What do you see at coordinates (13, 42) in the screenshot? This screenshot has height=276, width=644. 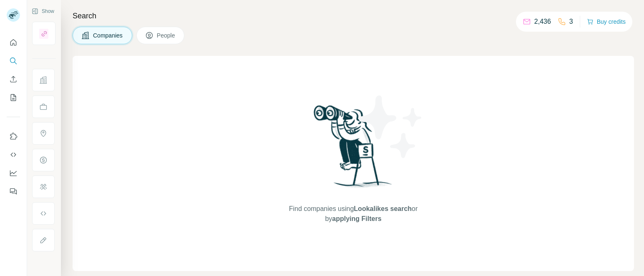 I see `button: Quick start` at bounding box center [13, 42].